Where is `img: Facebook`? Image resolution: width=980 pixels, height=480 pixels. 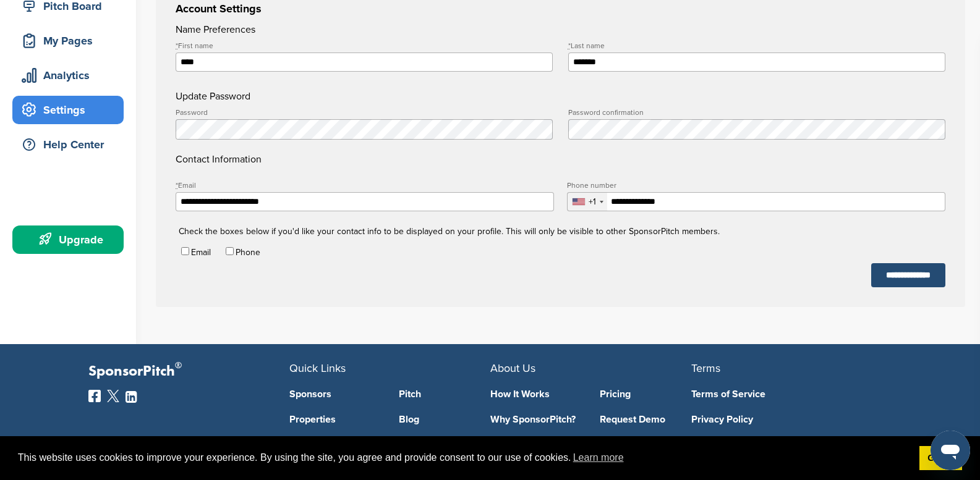 img: Facebook is located at coordinates (95, 397).